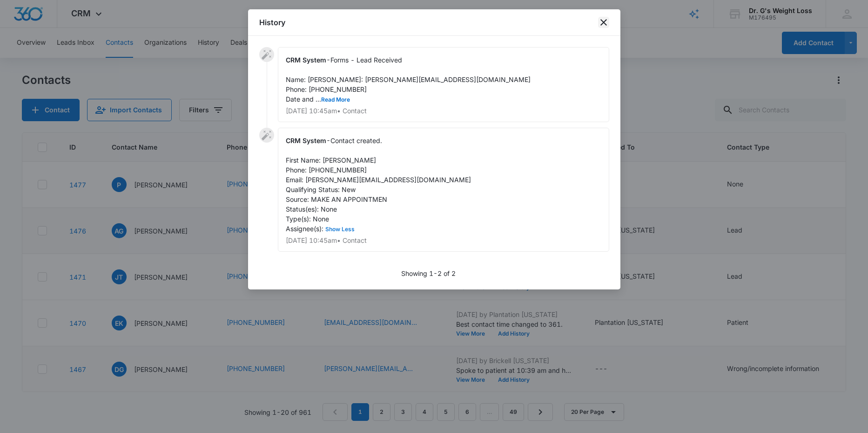  I want to click on p: Showing 1-2 of 2, so click(428, 273).